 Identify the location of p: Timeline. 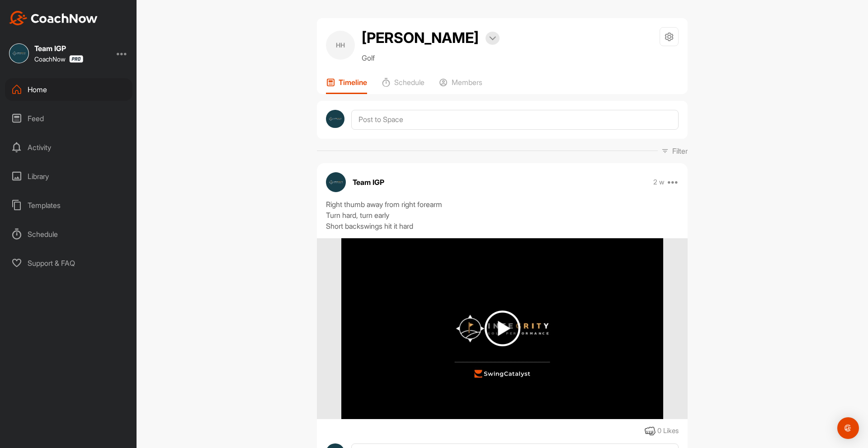
(353, 82).